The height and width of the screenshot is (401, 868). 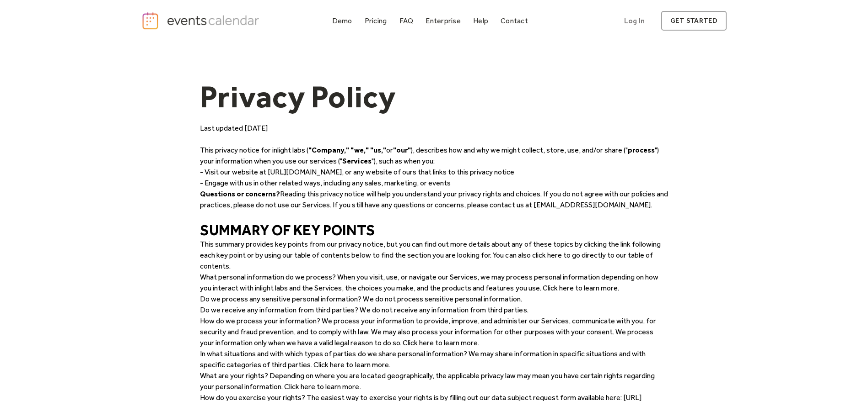 I want to click on div: Demo, so click(x=342, y=21).